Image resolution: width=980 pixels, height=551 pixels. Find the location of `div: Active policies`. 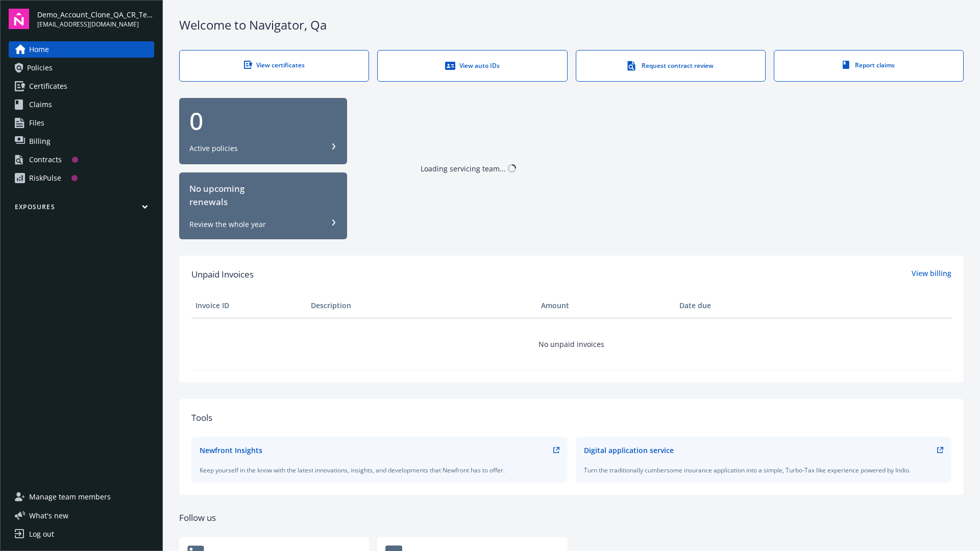

div: Active policies is located at coordinates (213, 149).